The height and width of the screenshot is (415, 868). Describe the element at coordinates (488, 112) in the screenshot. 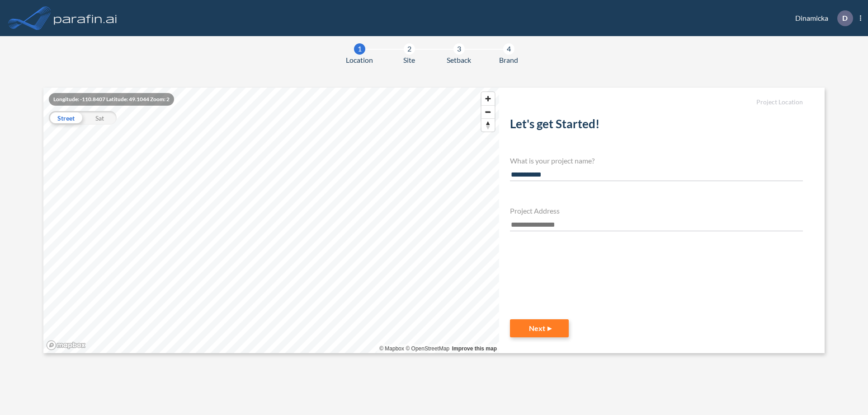

I see `span: Zoom out` at that location.